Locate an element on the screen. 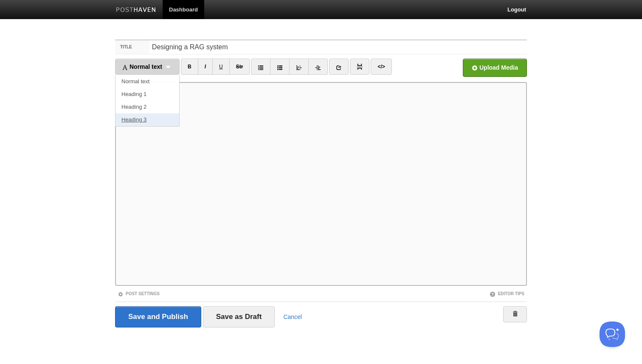  img: pagebreak-icon.png is located at coordinates (359, 67).